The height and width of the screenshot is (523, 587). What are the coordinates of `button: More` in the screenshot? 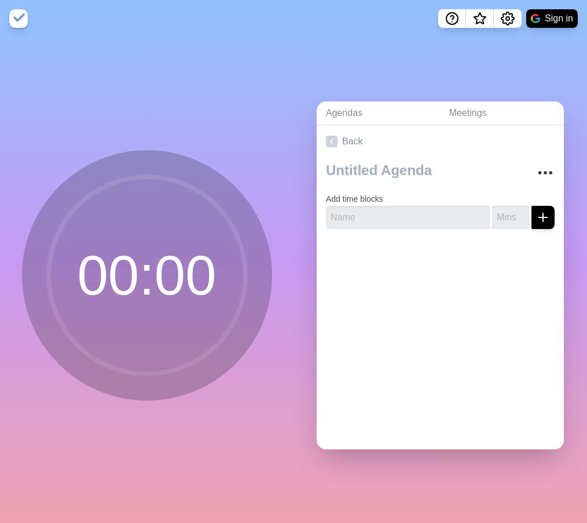 It's located at (546, 173).